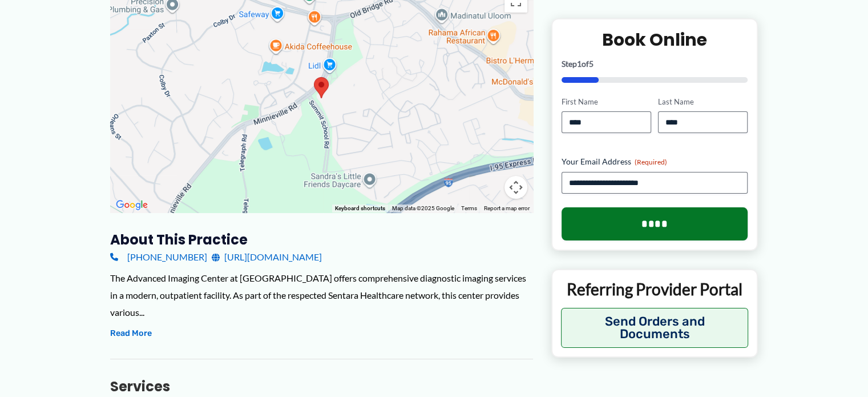 This screenshot has height=397, width=868. Describe the element at coordinates (507, 208) in the screenshot. I see `a: Report a map error` at that location.